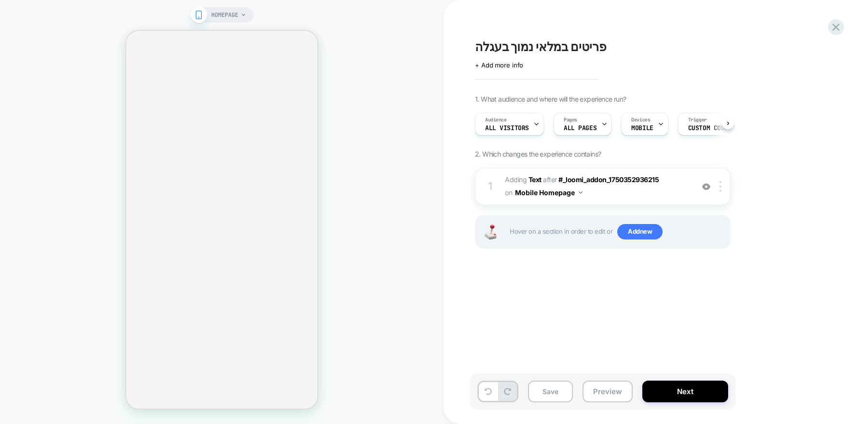  I want to click on span: Trigger, so click(697, 120).